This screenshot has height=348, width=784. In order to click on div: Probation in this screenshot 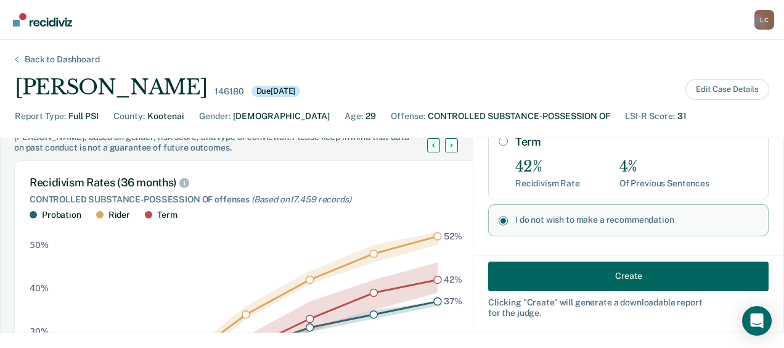, I will do `click(62, 214)`.